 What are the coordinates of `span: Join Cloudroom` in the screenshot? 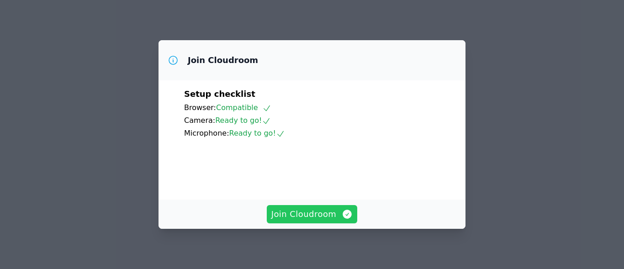 It's located at (312, 214).